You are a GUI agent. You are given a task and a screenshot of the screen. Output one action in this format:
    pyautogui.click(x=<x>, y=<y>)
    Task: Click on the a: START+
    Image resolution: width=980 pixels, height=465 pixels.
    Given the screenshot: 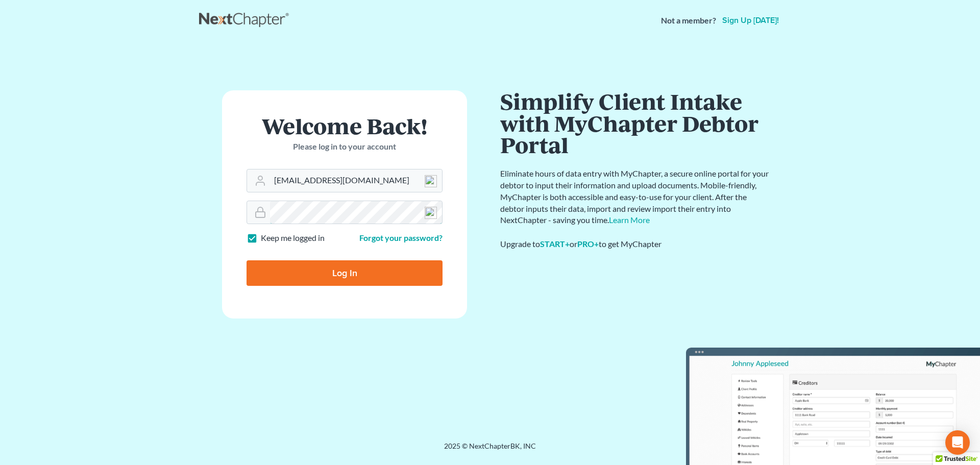 What is the action you would take?
    pyautogui.click(x=555, y=243)
    